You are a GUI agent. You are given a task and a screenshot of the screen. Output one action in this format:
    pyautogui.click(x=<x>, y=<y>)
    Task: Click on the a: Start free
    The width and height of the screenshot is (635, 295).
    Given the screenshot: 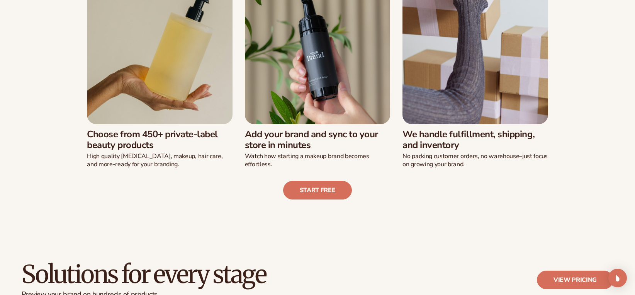 What is the action you would take?
    pyautogui.click(x=317, y=190)
    